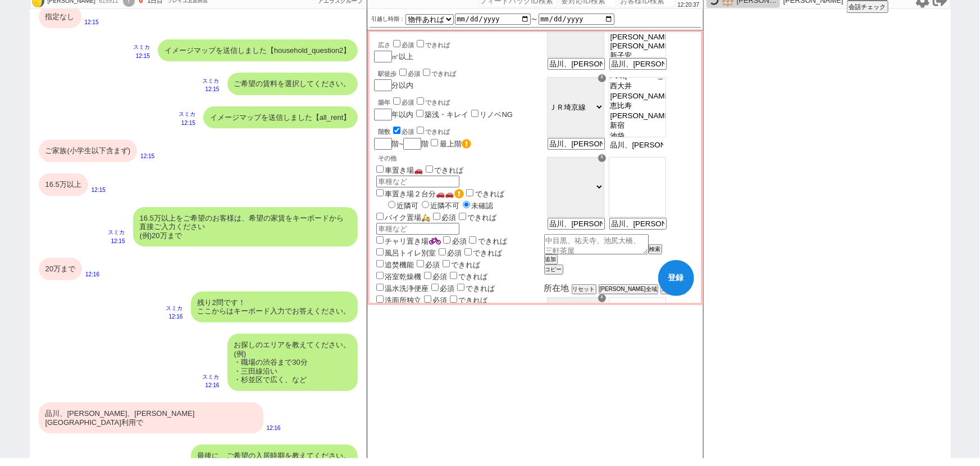  Describe the element at coordinates (497, 115) in the screenshot. I see `label: リノベNG` at that location.